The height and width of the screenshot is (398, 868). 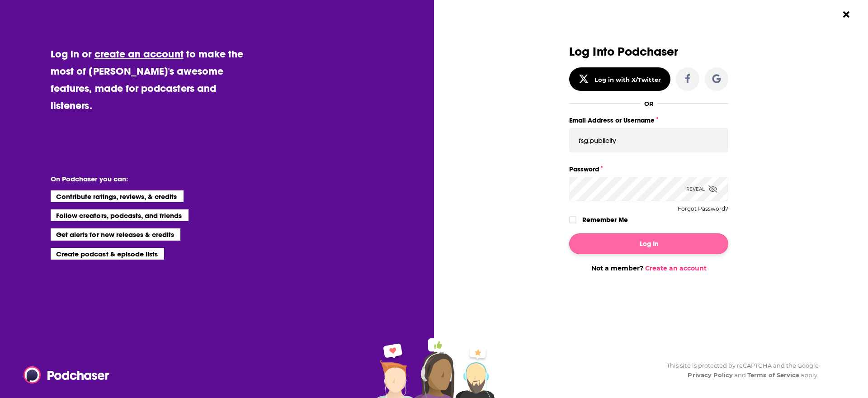 I want to click on input: Email Address or Username, so click(x=649, y=140).